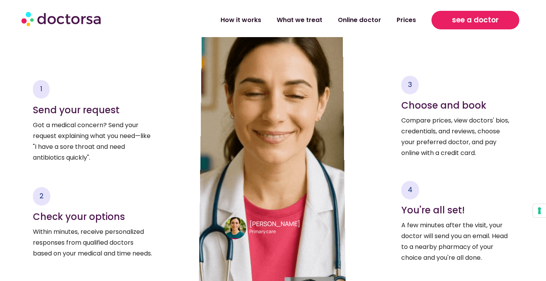 The image size is (546, 281). What do you see at coordinates (410, 189) in the screenshot?
I see `span: 4` at bounding box center [410, 189].